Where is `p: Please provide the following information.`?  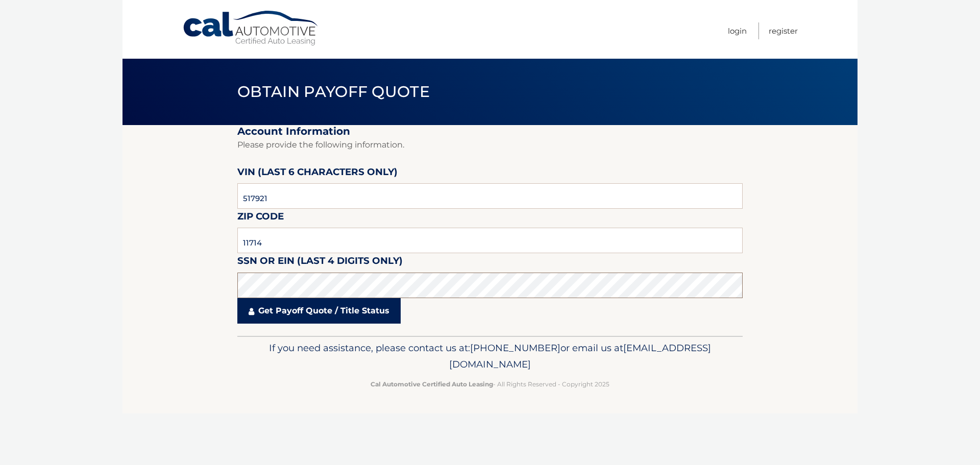
p: Please provide the following information. is located at coordinates (490, 145).